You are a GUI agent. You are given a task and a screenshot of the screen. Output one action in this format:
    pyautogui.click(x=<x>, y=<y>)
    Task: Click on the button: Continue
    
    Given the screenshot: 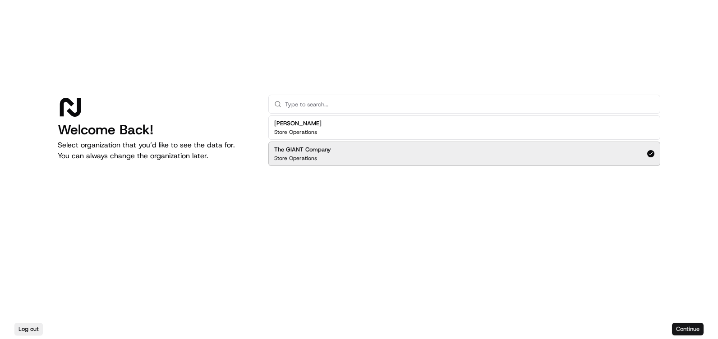 What is the action you would take?
    pyautogui.click(x=688, y=329)
    